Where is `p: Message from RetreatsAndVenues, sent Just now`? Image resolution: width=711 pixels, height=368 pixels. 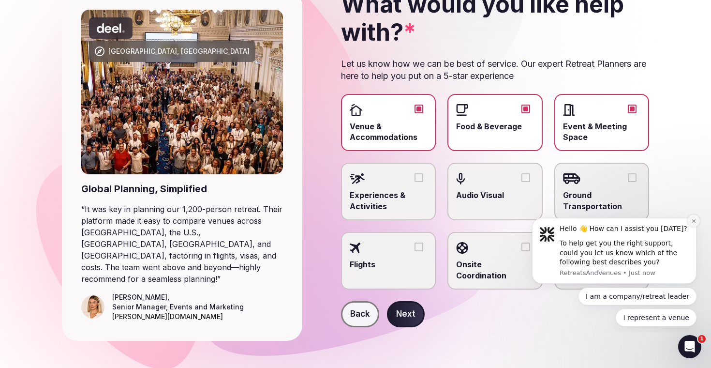 p: Message from RetreatsAndVenues, sent Just now is located at coordinates (107, 64).